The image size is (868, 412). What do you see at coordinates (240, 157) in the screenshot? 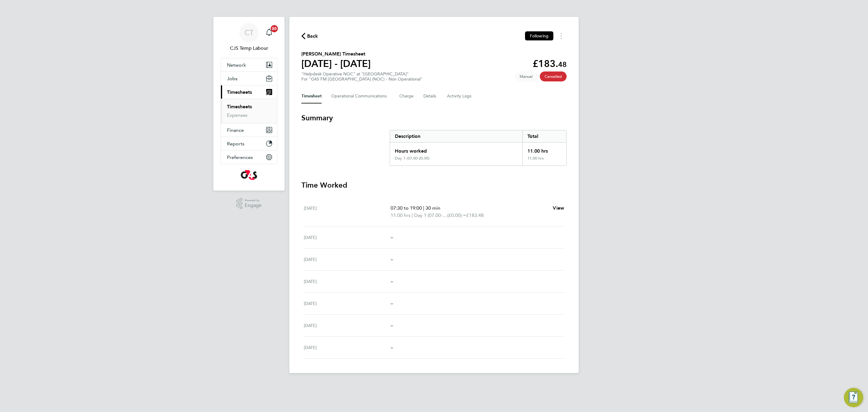
I see `span: Preferences` at bounding box center [240, 157].